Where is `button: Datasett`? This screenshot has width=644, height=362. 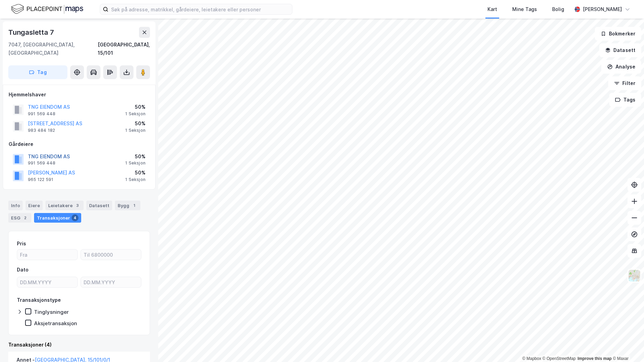 button: Datasett is located at coordinates (621, 51).